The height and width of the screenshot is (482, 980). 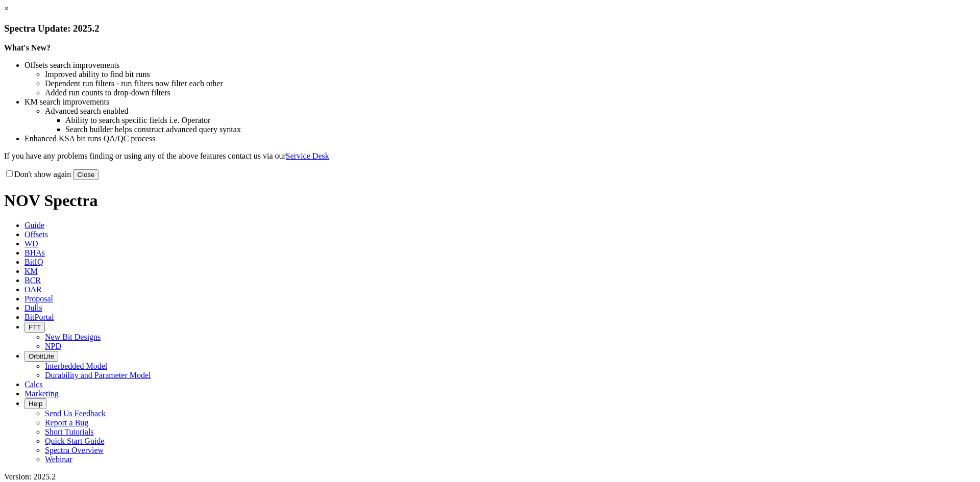 What do you see at coordinates (31, 271) in the screenshot?
I see `span: KM` at bounding box center [31, 271].